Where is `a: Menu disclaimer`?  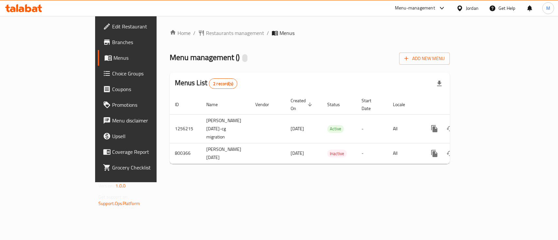 a: Menu disclaimer is located at coordinates (143, 121).